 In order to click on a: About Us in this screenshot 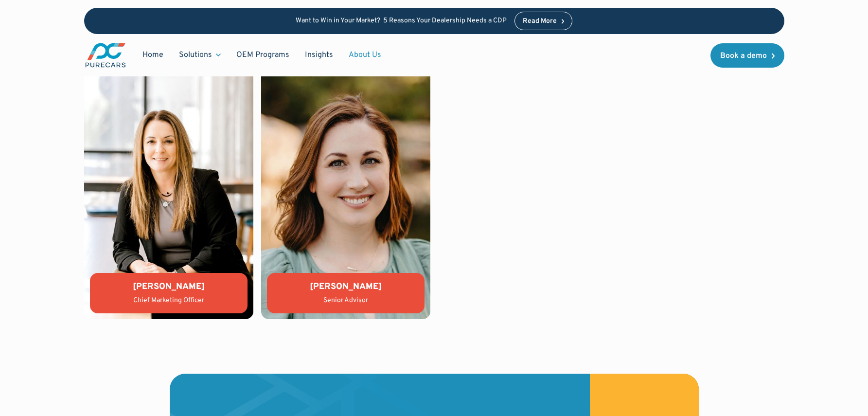, I will do `click(365, 55)`.